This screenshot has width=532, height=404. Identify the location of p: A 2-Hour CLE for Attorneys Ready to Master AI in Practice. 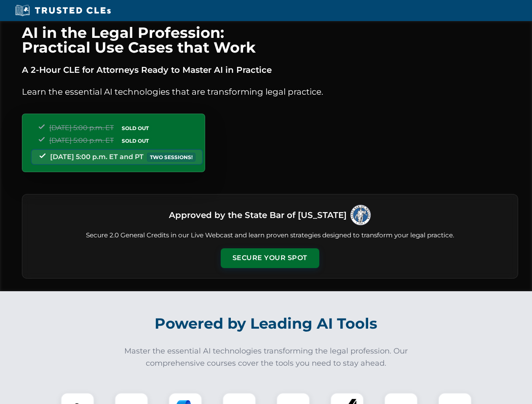
(270, 70).